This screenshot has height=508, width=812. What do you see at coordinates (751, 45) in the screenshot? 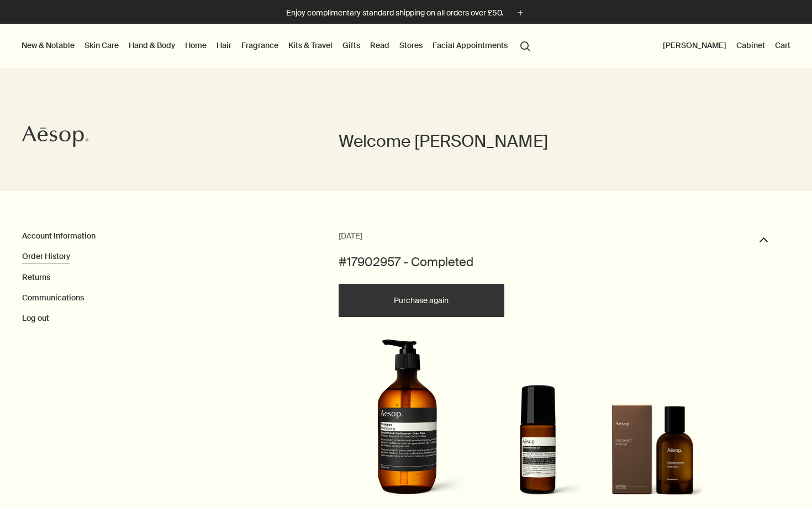
I see `a: Cabinet` at bounding box center [751, 45].